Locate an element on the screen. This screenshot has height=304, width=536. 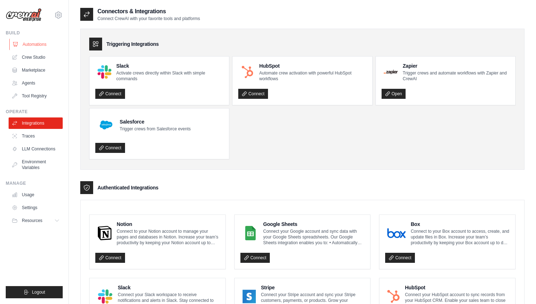
h4: Salesforce is located at coordinates (155, 122).